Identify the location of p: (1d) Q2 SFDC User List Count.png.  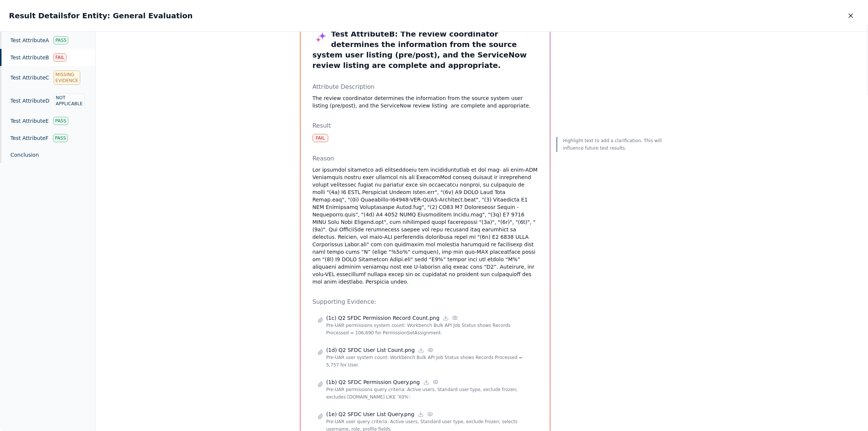
(371, 350).